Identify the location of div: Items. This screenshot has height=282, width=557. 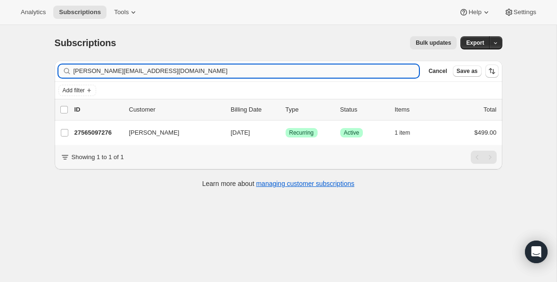
(418, 110).